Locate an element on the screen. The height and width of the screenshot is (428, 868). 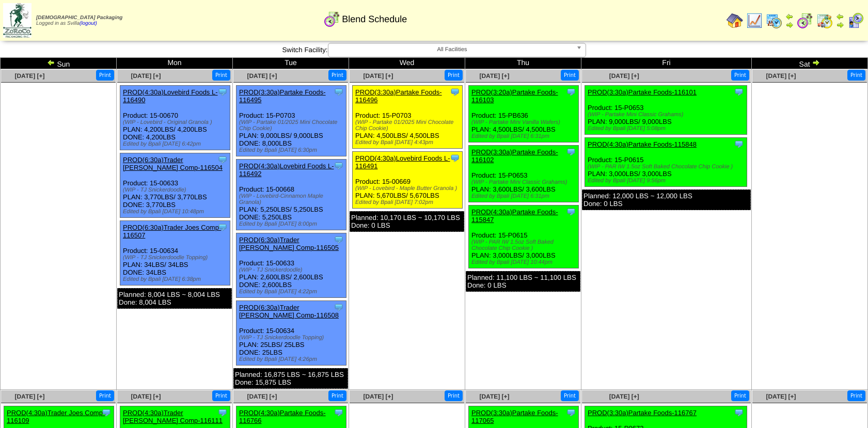
img: line_graph.gif is located at coordinates (754, 21).